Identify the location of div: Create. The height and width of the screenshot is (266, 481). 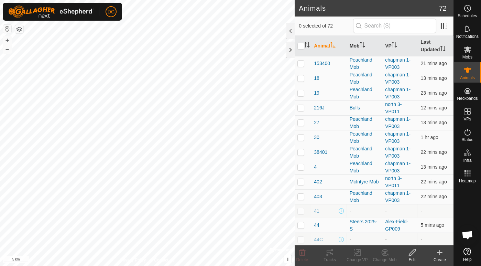
(440, 260).